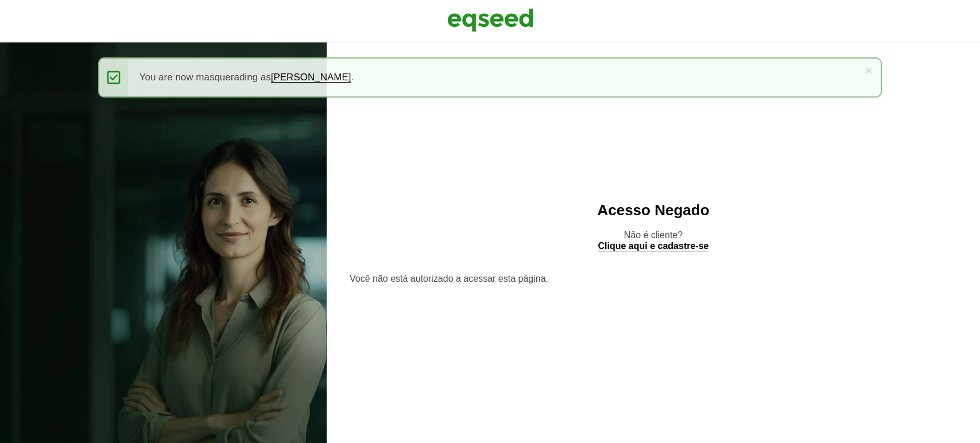 The height and width of the screenshot is (443, 980). Describe the element at coordinates (654, 210) in the screenshot. I see `h2: Acesso Negado` at that location.